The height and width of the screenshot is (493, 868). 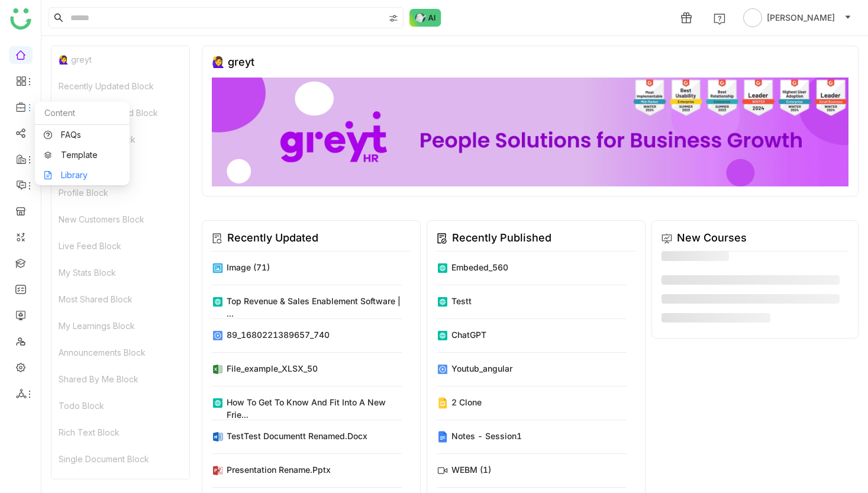 I want to click on a: FAQs, so click(x=82, y=135).